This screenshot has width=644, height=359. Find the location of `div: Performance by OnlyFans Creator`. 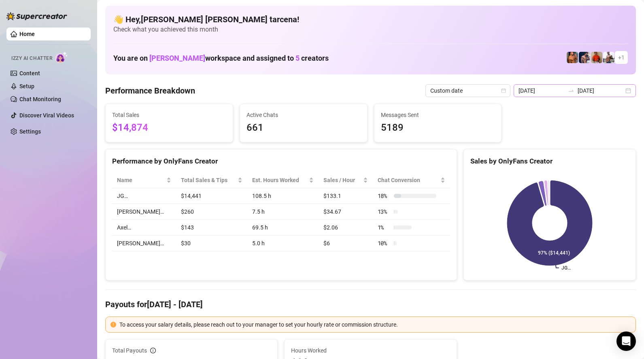

div: Performance by OnlyFans Creator is located at coordinates (281, 162).